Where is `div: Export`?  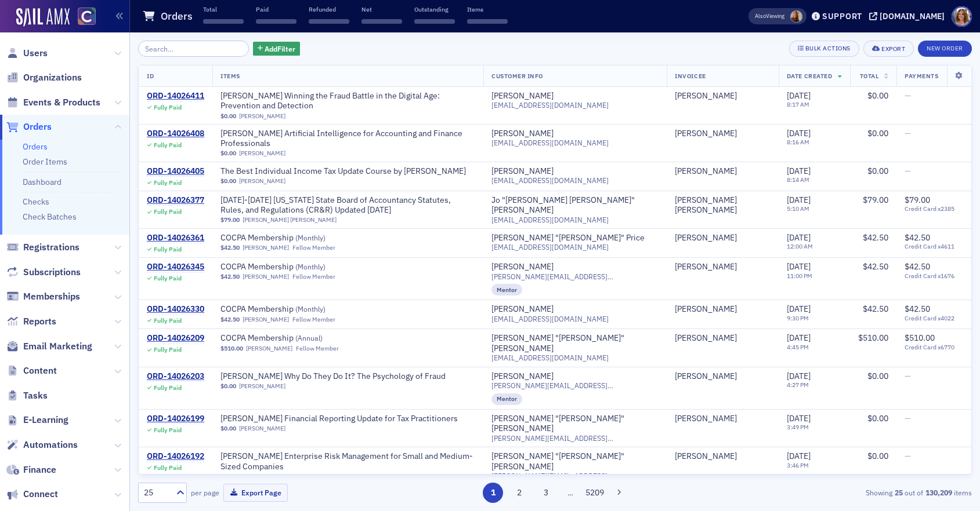 div: Export is located at coordinates (893, 49).